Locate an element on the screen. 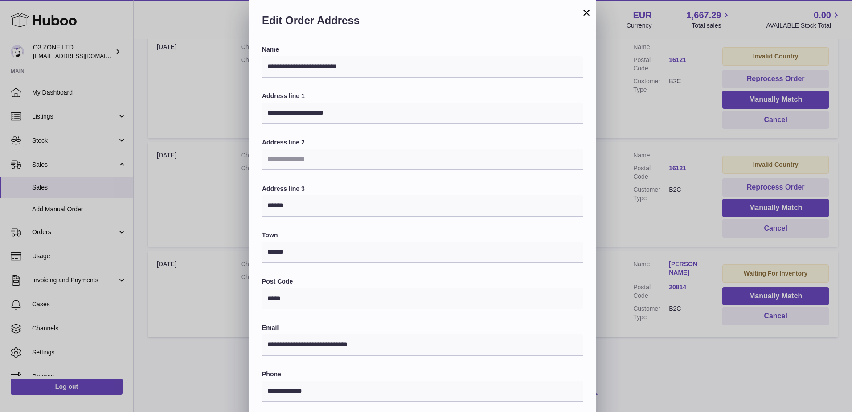 The height and width of the screenshot is (412, 852). label: Address line 1 is located at coordinates (422, 96).